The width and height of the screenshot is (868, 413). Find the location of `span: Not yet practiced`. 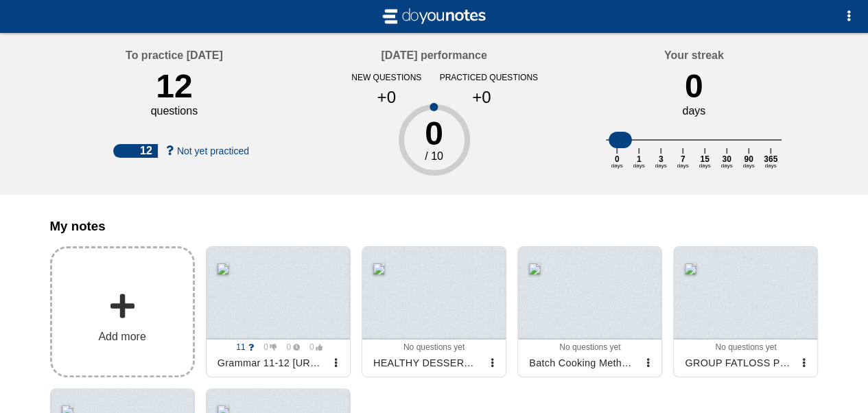

span: Not yet practiced is located at coordinates (212, 151).